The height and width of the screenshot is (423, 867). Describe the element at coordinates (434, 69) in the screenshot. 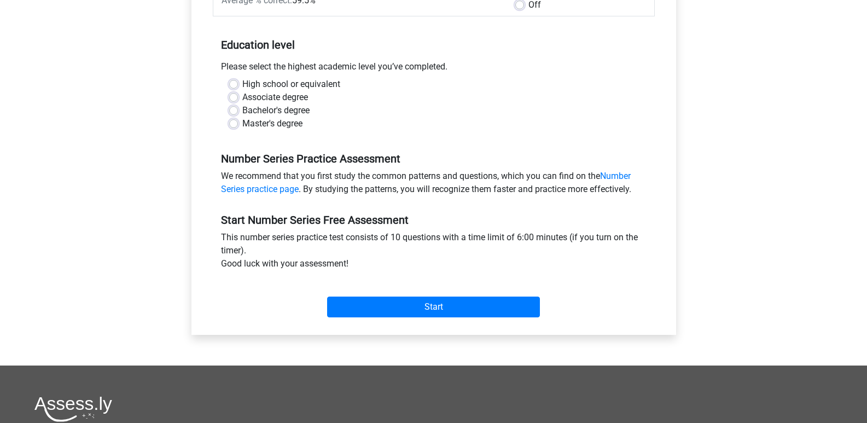

I see `div: Please select the highest academic level you’ve completed.` at that location.